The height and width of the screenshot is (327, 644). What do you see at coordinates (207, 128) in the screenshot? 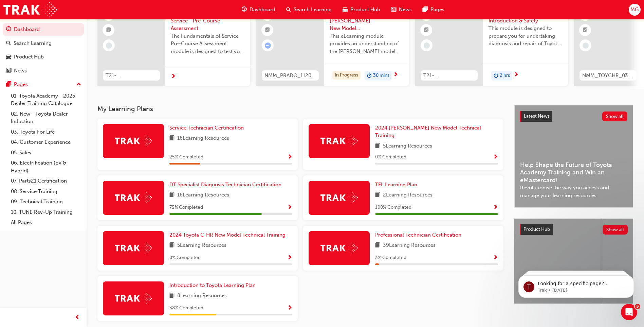
I see `span: Service Technician Certification` at bounding box center [207, 128].